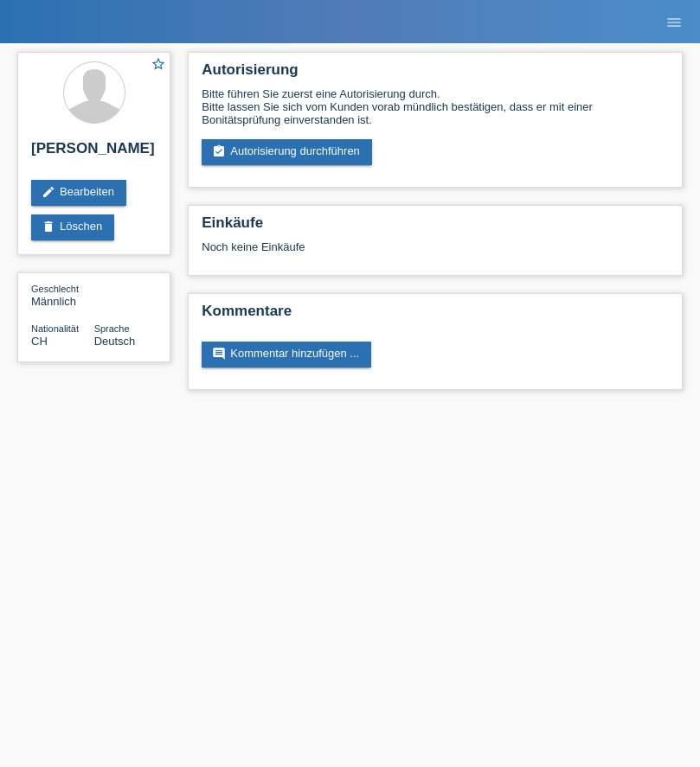 Image resolution: width=700 pixels, height=767 pixels. Describe the element at coordinates (158, 65) in the screenshot. I see `a: star_border` at that location.